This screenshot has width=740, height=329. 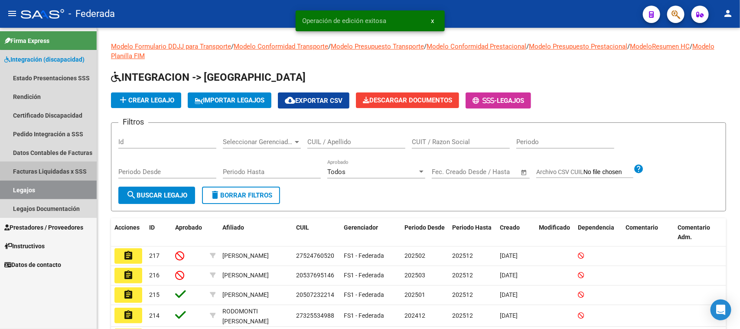 I want to click on datatable-header-cell: ID, so click(x=159, y=232).